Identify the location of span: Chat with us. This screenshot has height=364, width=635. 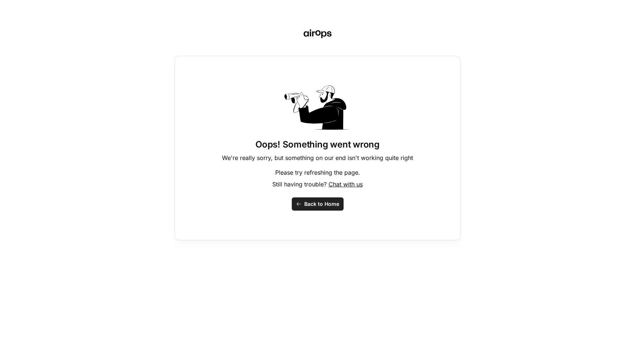
(346, 184).